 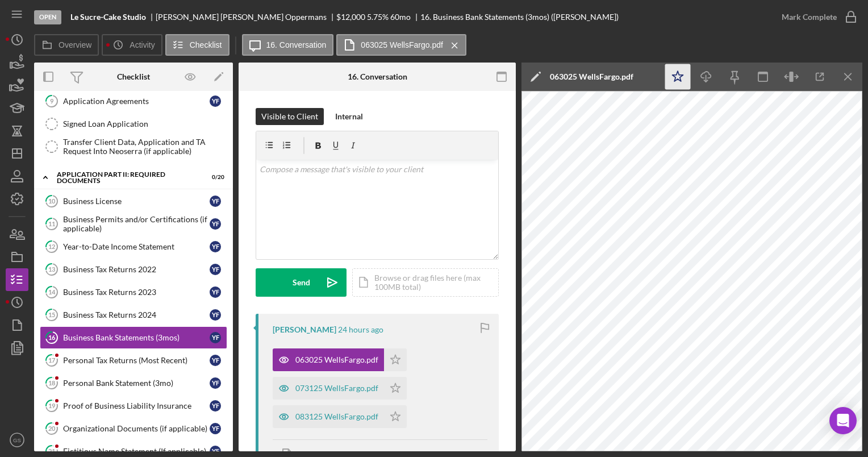 What do you see at coordinates (137, 201) in the screenshot?
I see `div: Business License` at bounding box center [137, 201].